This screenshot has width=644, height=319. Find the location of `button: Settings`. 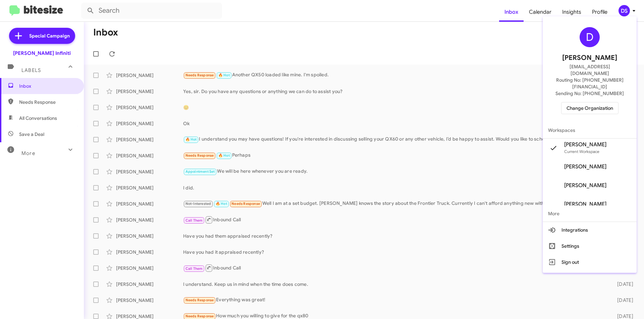

button: Settings is located at coordinates (590, 246).